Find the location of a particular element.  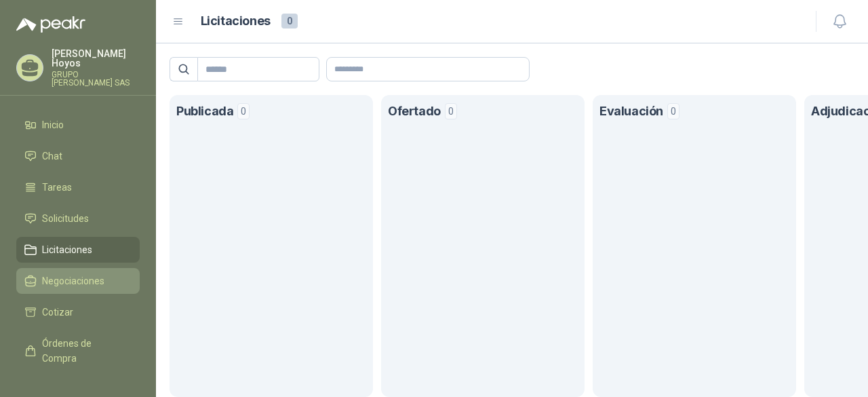

a: Tareas is located at coordinates (78, 187).